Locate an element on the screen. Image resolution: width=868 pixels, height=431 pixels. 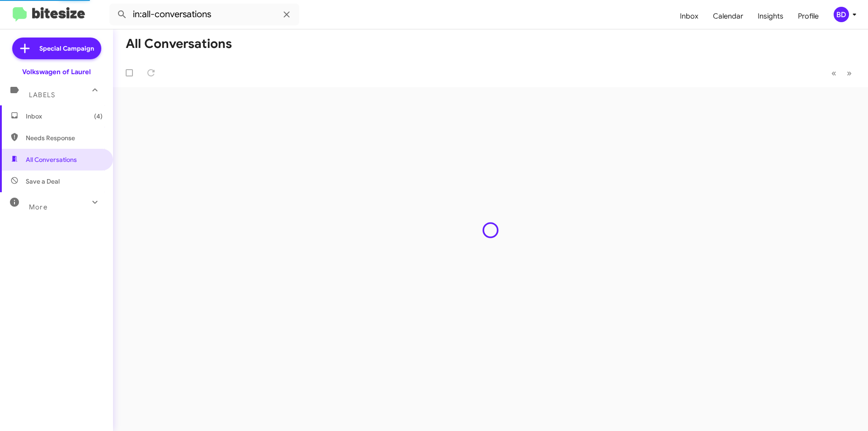
span: Profile is located at coordinates (808, 16).